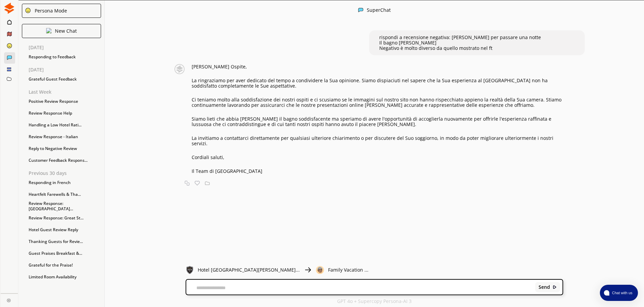  Describe the element at coordinates (65, 137) in the screenshot. I see `div: Review Response - Italian` at that location.